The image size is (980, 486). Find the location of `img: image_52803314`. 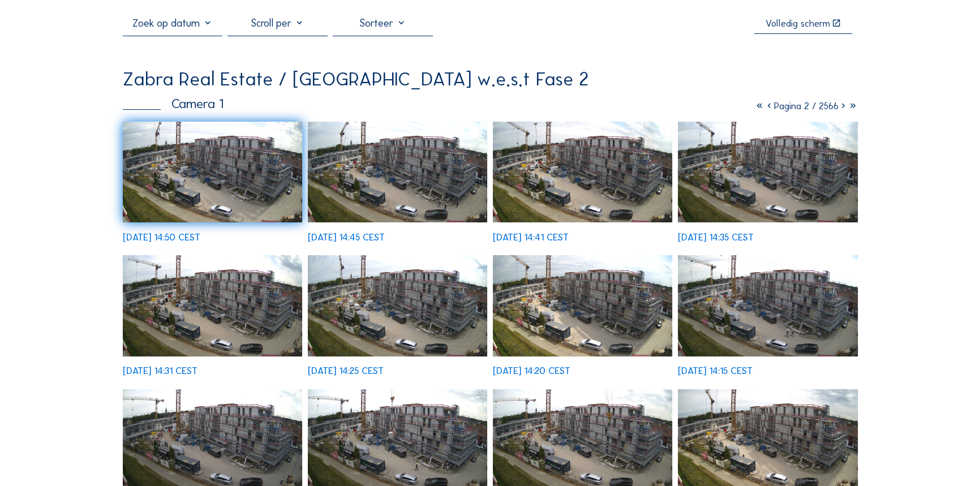

img: image_52803314 is located at coordinates (398, 172).